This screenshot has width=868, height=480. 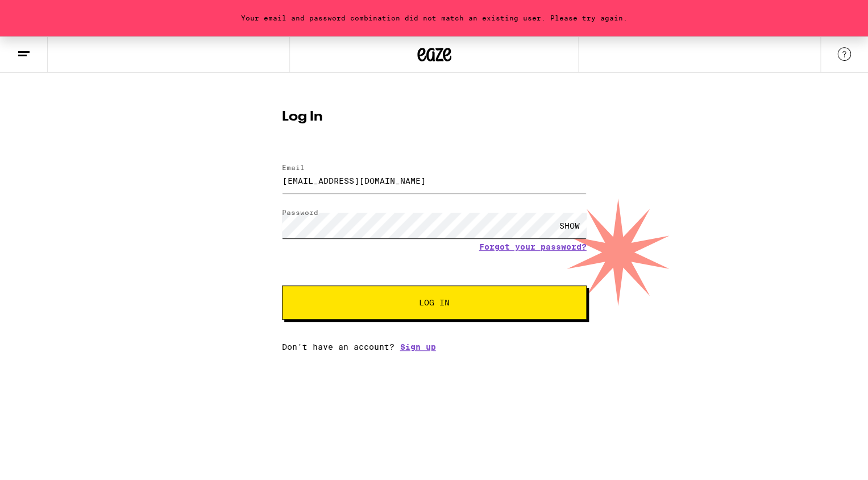 What do you see at coordinates (533, 247) in the screenshot?
I see `a: Forgot your password?` at bounding box center [533, 247].